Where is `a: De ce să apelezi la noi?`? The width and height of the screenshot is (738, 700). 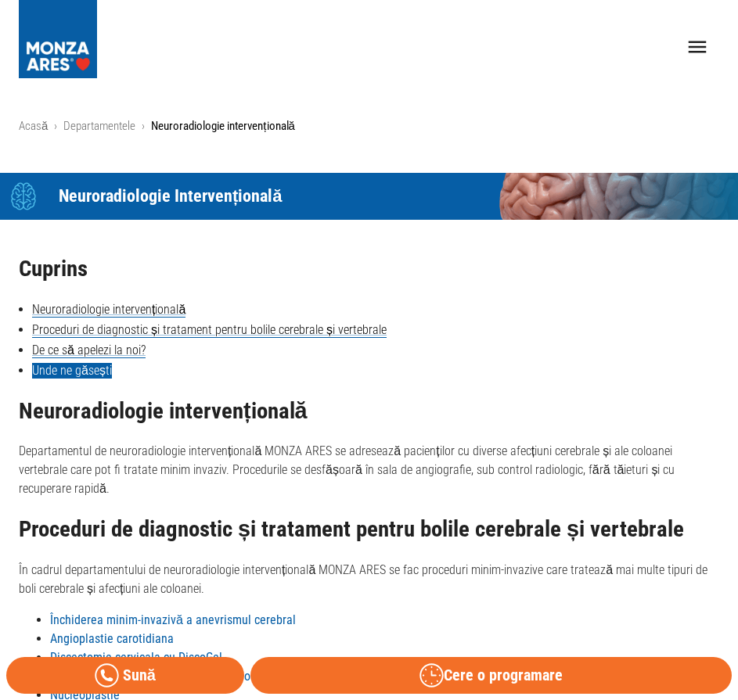 a: De ce să apelezi la noi? is located at coordinates (88, 350).